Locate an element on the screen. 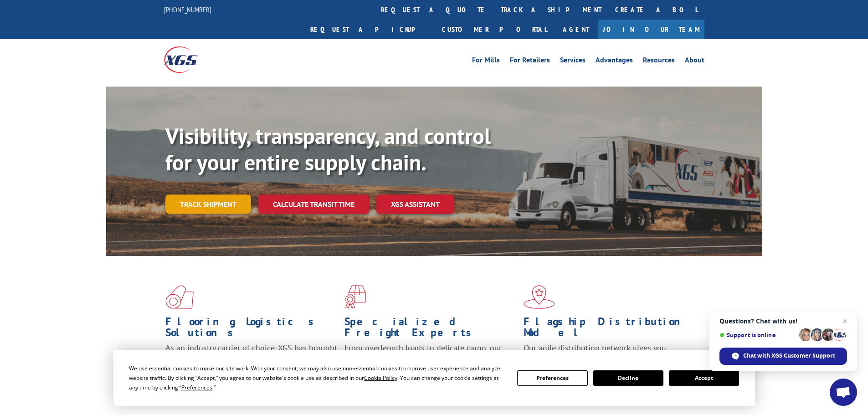 The width and height of the screenshot is (868, 415). a: For Mills is located at coordinates (485, 61).